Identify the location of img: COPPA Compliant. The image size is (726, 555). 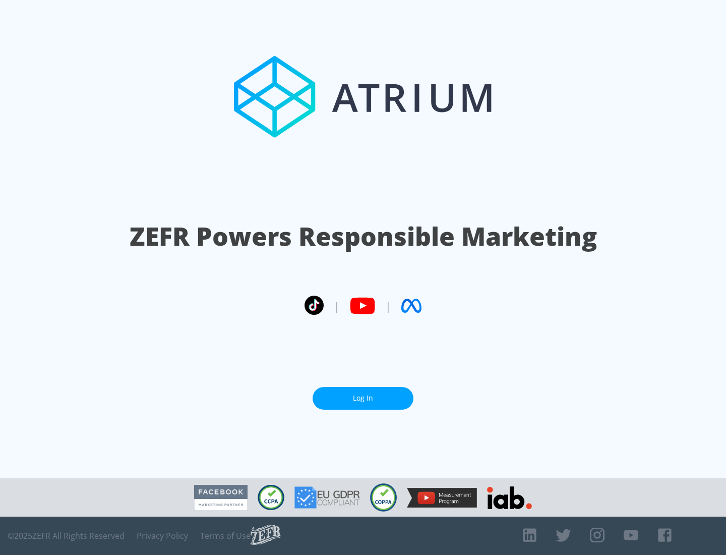
(383, 497).